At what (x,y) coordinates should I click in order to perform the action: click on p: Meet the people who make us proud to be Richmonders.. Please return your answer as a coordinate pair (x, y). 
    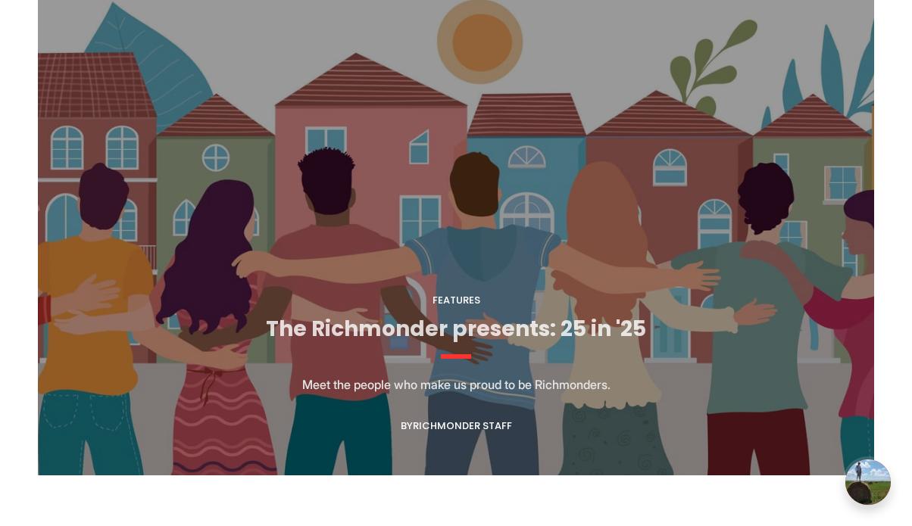
    Looking at the image, I should click on (456, 385).